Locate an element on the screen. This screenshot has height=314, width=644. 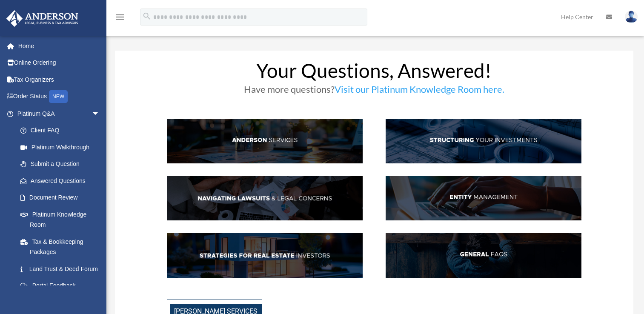
i: menu is located at coordinates (120, 17).